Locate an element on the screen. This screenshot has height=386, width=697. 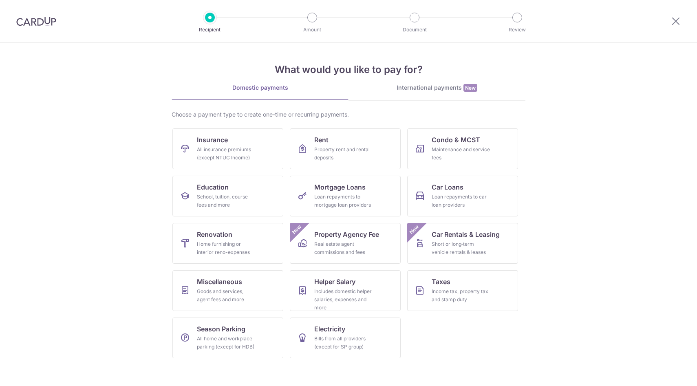
div: Home furnishing or interior reno-expenses is located at coordinates (226, 248).